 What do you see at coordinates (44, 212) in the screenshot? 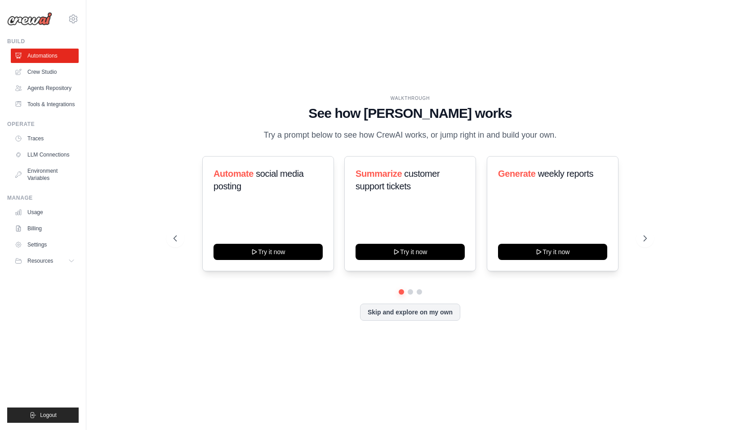
I see `a: Usage` at bounding box center [44, 212].